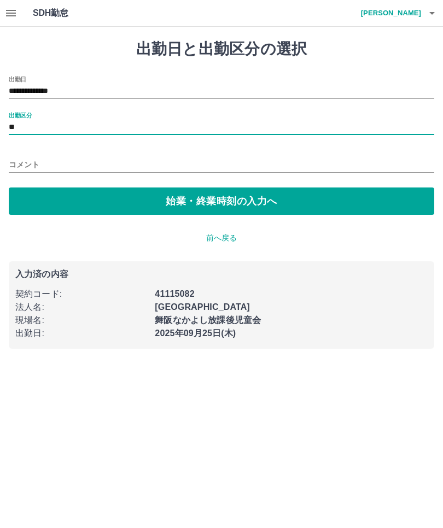 The height and width of the screenshot is (528, 443). Describe the element at coordinates (221, 201) in the screenshot. I see `button: 始業・終業時刻の入力へ` at that location.